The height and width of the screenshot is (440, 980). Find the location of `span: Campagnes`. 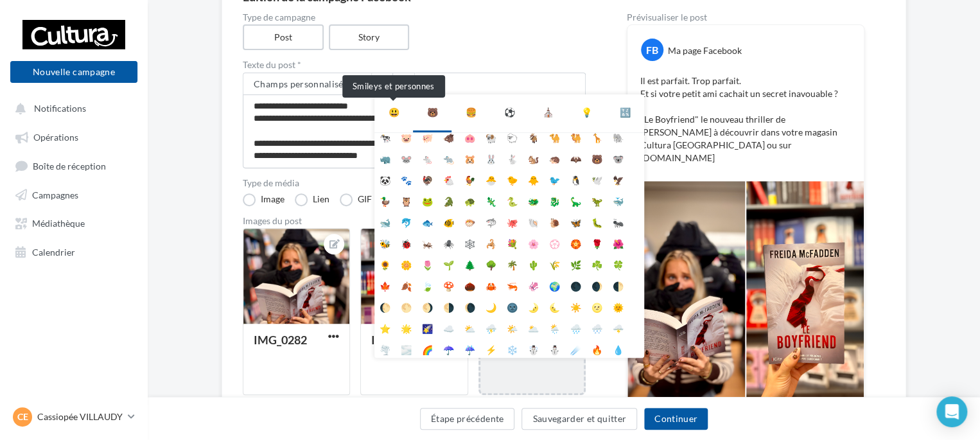

span: Campagnes is located at coordinates (55, 194).